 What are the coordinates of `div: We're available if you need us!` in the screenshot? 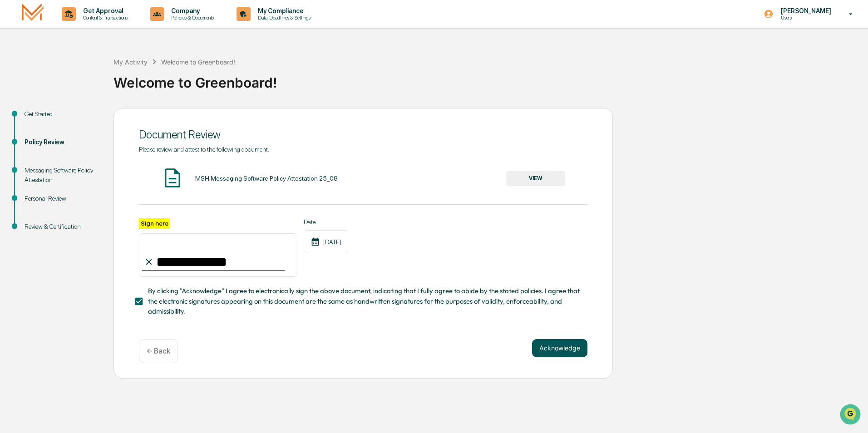 It's located at (73, 82).